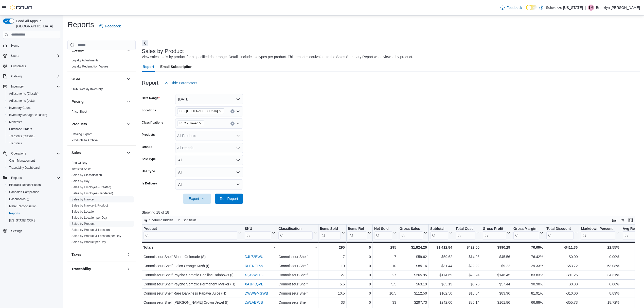  Describe the element at coordinates (91, 187) in the screenshot. I see `a: Sales by Employee (Created)` at that location.